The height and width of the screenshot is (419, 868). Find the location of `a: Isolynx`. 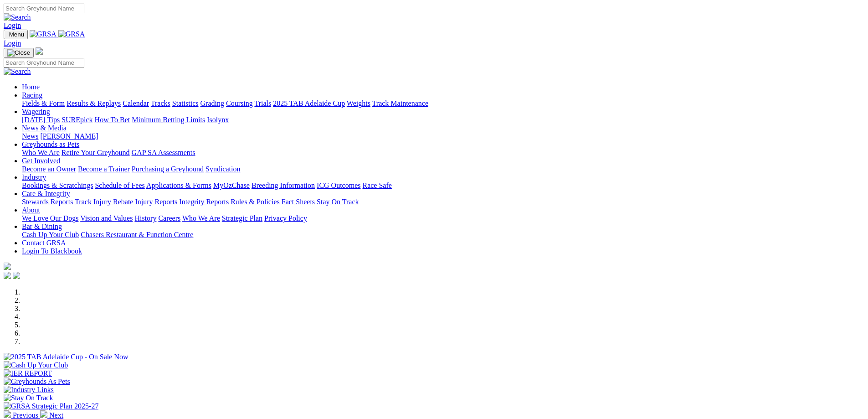

a: Isolynx is located at coordinates (218, 120).